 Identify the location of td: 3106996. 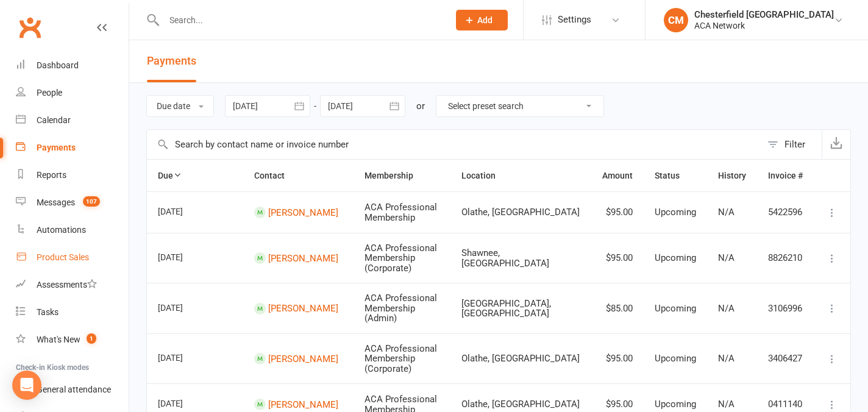
(785, 308).